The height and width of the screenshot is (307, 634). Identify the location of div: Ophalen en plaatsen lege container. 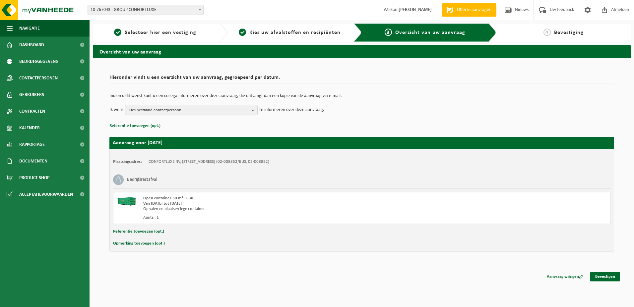
(266, 209).